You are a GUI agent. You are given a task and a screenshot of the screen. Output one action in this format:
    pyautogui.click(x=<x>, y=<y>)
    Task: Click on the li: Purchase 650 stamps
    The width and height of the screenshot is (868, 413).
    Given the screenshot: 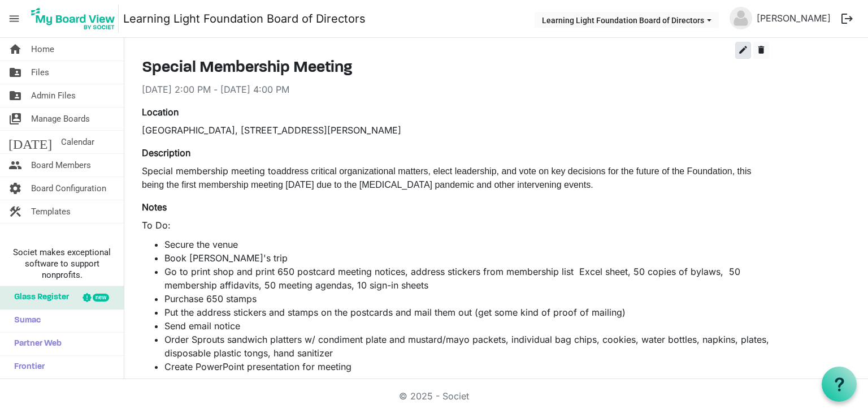 What is the action you would take?
    pyautogui.click(x=467, y=298)
    